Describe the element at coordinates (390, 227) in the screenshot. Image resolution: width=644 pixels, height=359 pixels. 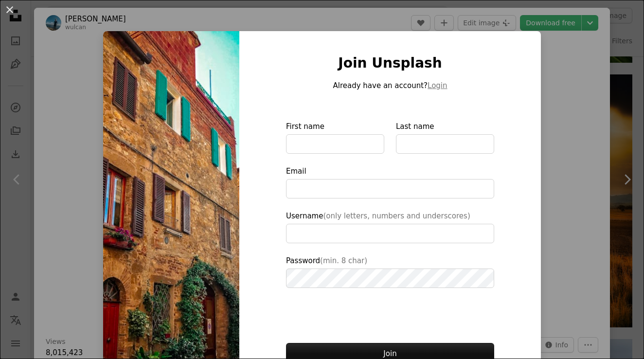
I see `label: Username` at that location.